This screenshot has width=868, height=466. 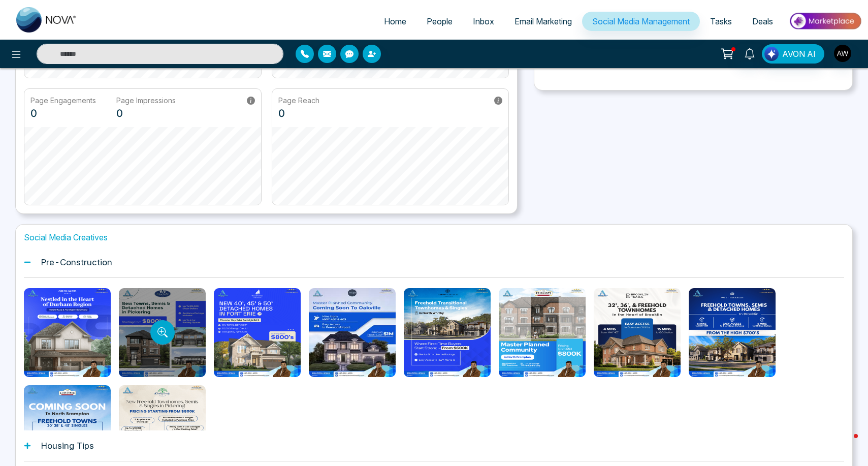 I want to click on a: Inbox, so click(x=484, y=21).